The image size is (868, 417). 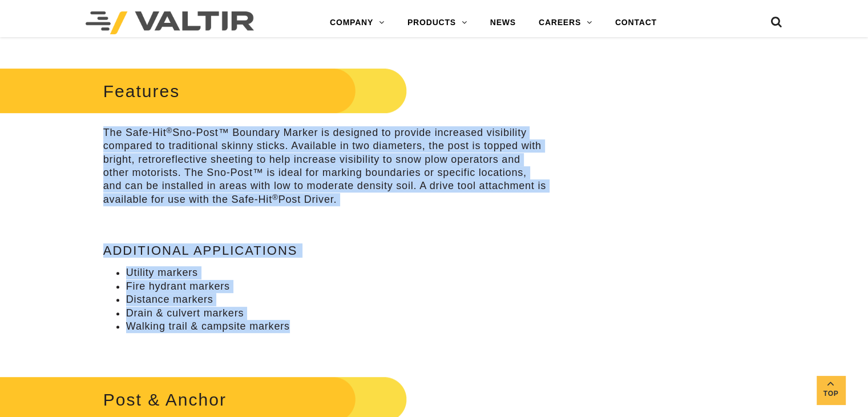 I want to click on a: CAREERS, so click(x=565, y=23).